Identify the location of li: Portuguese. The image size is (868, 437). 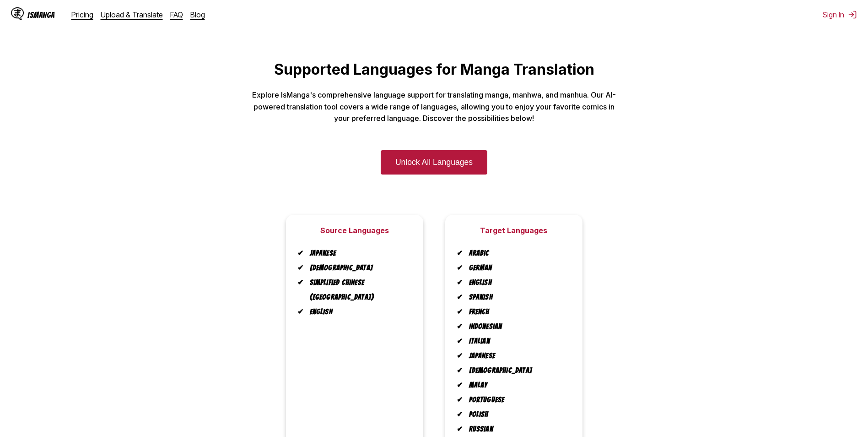
(518, 400).